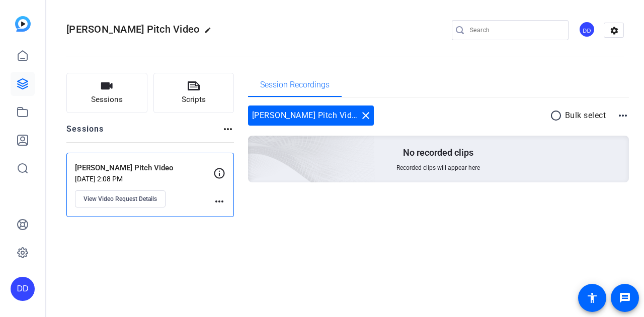  I want to click on mat-icon: settings, so click(614, 31).